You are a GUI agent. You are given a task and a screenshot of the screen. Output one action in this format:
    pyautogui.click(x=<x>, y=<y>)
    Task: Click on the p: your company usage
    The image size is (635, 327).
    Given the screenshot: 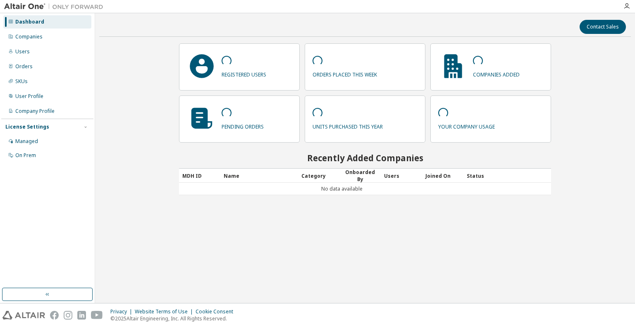 What is the action you would take?
    pyautogui.click(x=466, y=125)
    